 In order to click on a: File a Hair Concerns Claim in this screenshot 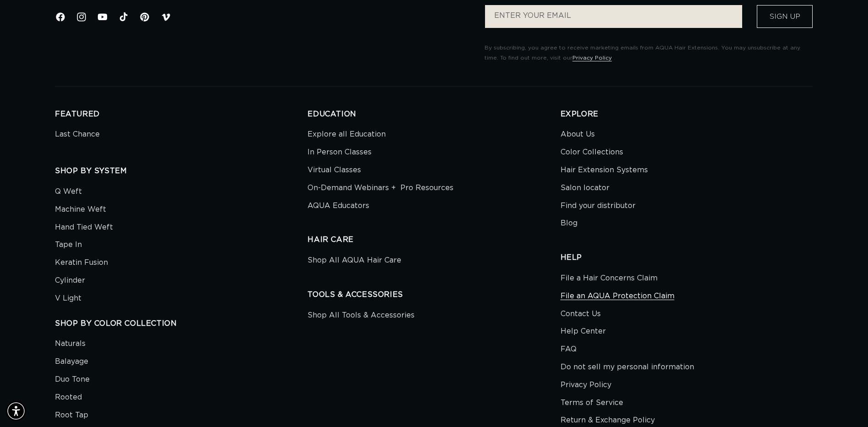, I will do `click(609, 279)`.